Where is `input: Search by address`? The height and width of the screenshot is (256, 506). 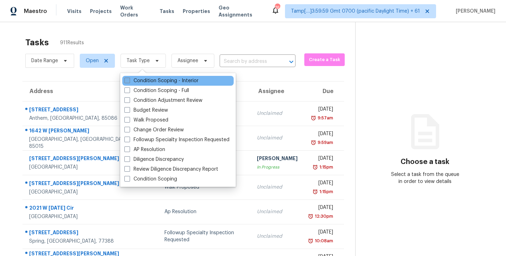
input: Search by address is located at coordinates (248, 61).